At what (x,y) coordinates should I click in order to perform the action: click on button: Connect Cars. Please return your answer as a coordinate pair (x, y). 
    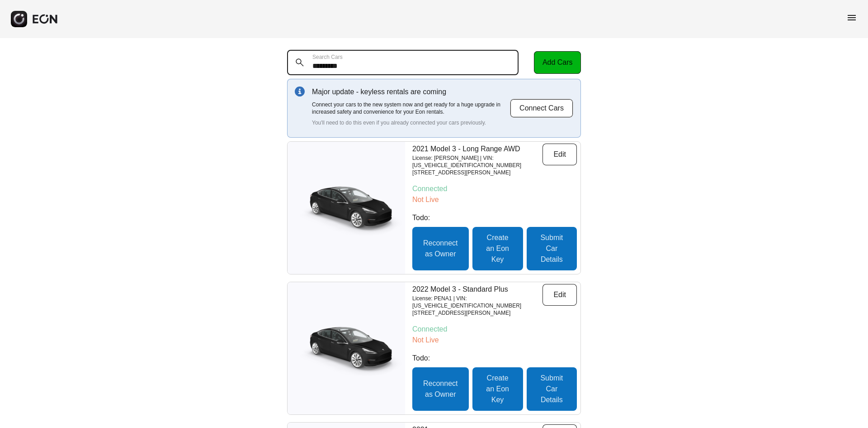
    Looking at the image, I should click on (542, 108).